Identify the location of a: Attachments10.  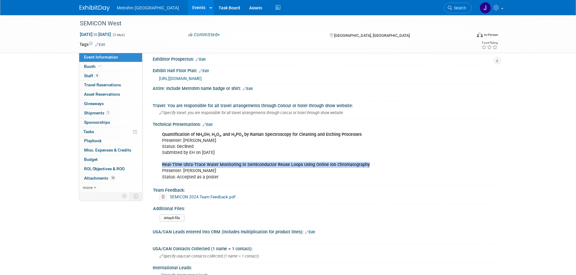
(111, 179).